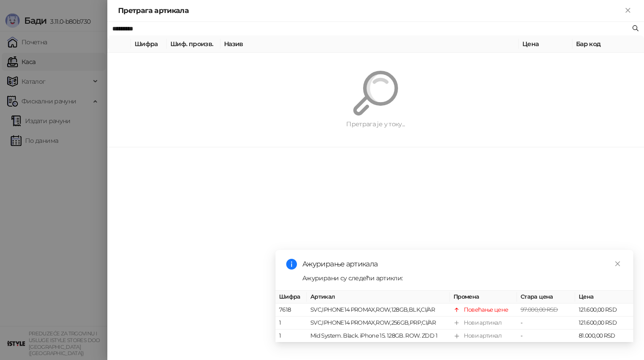 This screenshot has width=644, height=360. What do you see at coordinates (539, 309) in the screenshot?
I see `span: 97.000,00 RSD` at bounding box center [539, 309].